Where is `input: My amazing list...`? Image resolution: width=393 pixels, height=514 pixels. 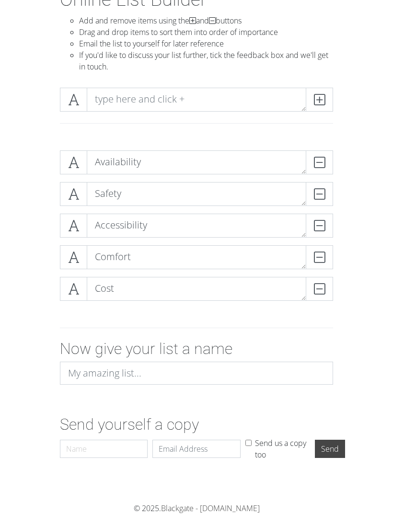
input: My amazing list... is located at coordinates (196, 373).